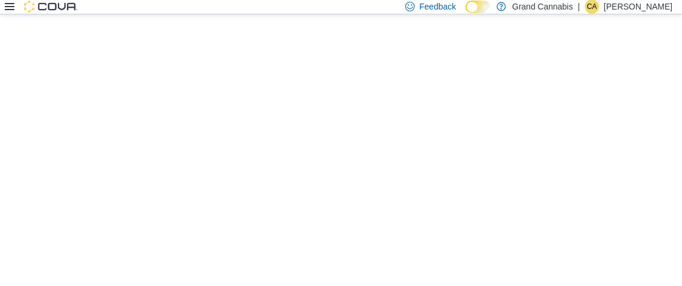  I want to click on input: Dark Mode, so click(478, 7).